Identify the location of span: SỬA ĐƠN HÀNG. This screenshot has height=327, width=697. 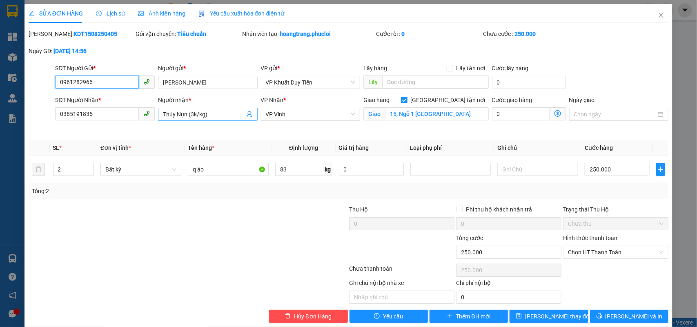
(55, 13).